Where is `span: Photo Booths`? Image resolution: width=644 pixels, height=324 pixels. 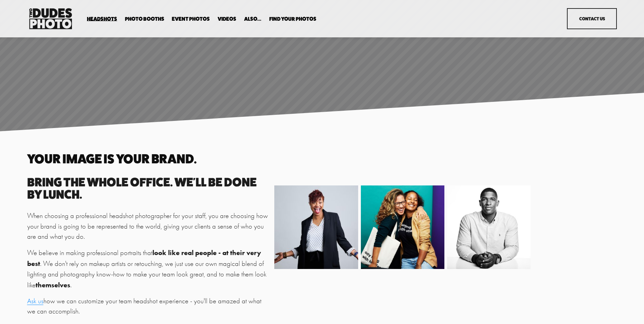
span: Photo Booths is located at coordinates (144, 19).